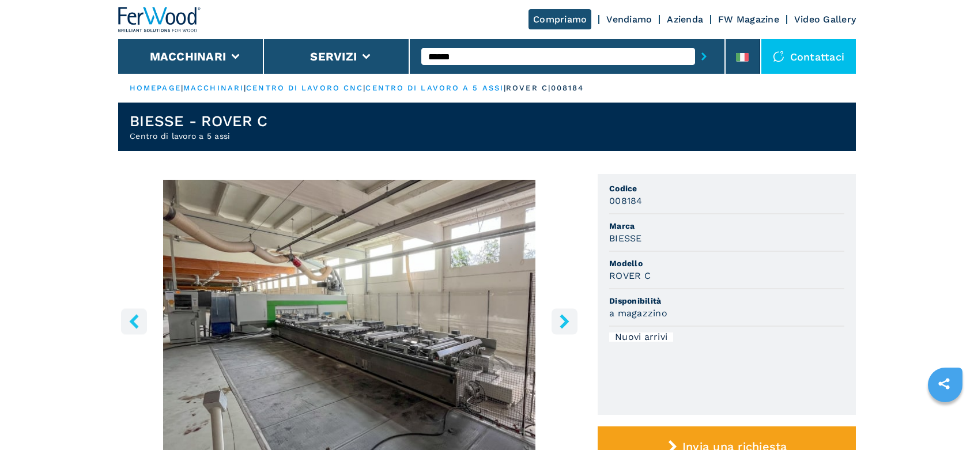  Describe the element at coordinates (748, 19) in the screenshot. I see `a: FW Magazine` at that location.